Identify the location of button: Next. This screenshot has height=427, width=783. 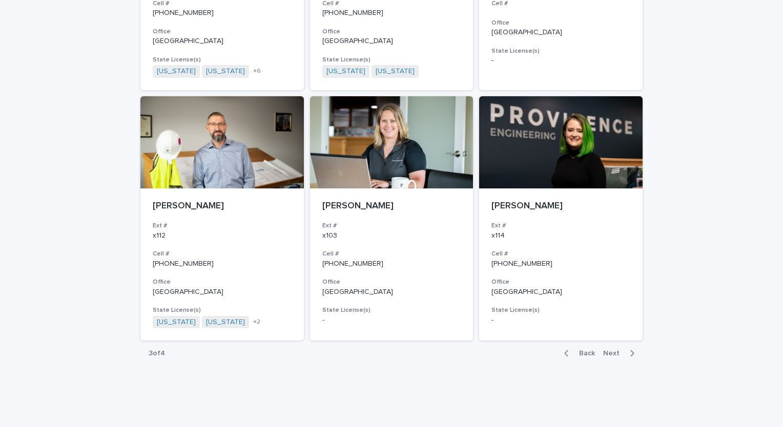
(621, 354).